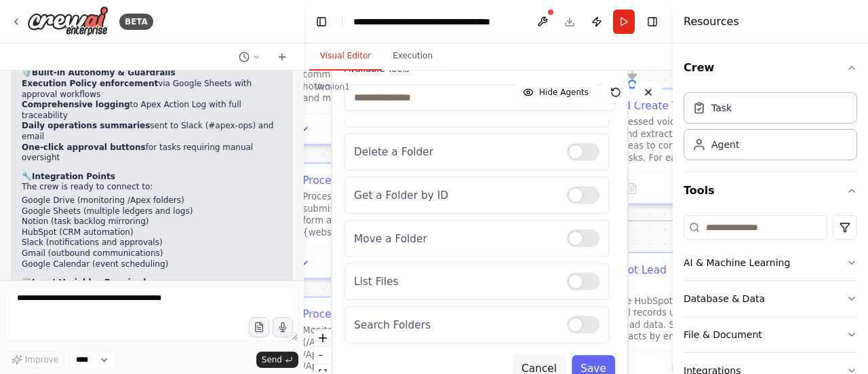  Describe the element at coordinates (90, 84) in the screenshot. I see `strong: Execution Policy enforcement` at that location.